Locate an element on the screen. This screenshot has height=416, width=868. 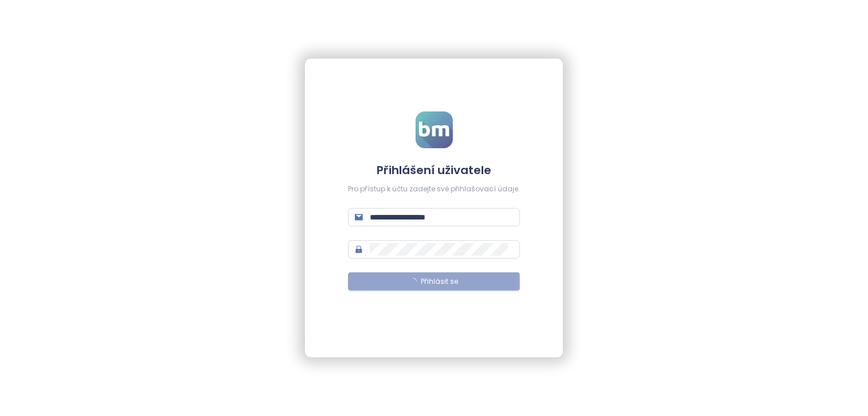
span: Přihlásit se is located at coordinates (440, 281).